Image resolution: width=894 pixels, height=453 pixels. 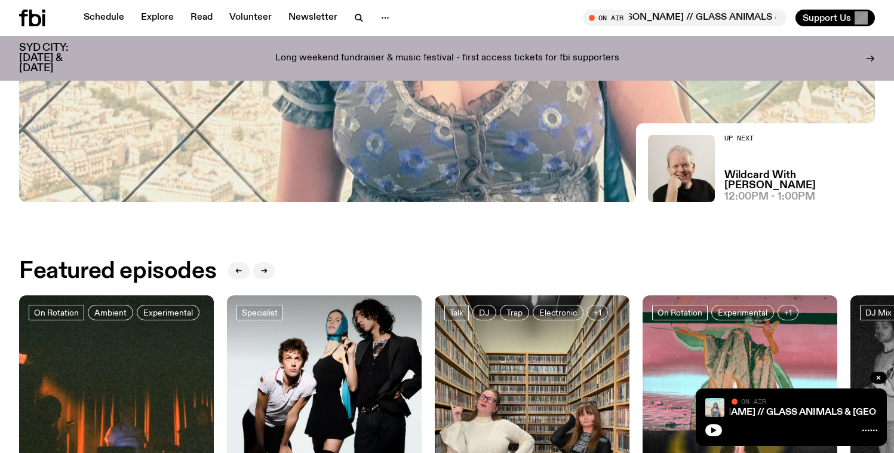 I want to click on span: Trap, so click(x=514, y=312).